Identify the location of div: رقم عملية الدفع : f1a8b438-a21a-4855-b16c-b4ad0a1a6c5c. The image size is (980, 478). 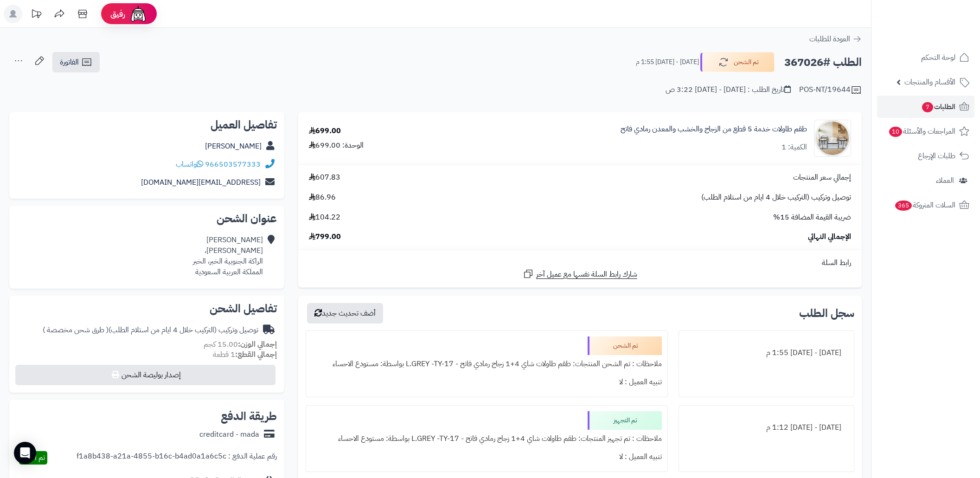
(177, 457).